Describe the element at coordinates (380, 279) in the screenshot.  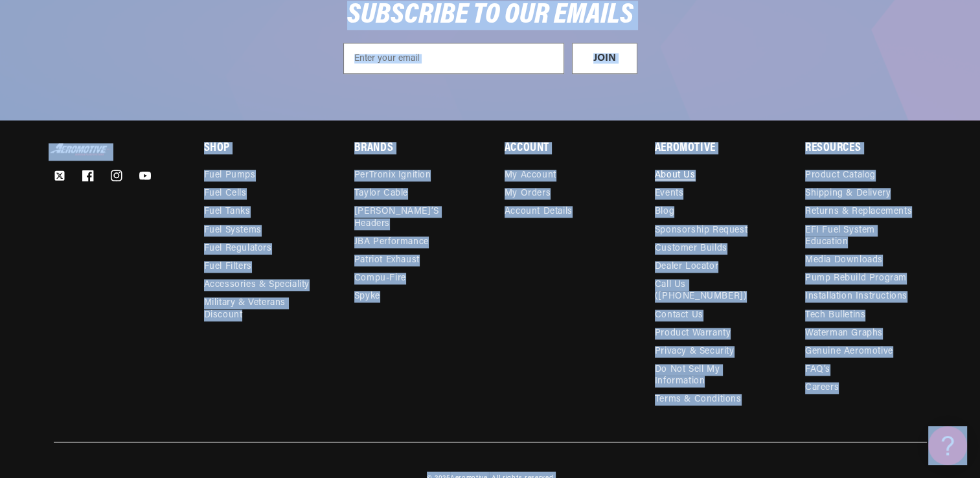
I see `a: Compu-Fire` at that location.